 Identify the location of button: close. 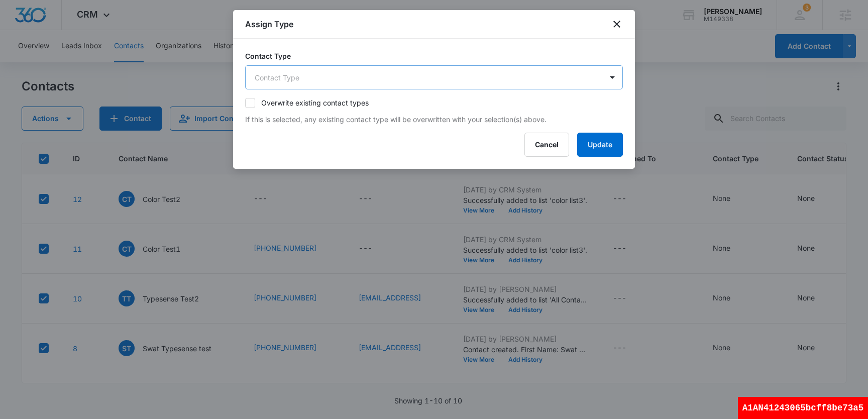
(617, 24).